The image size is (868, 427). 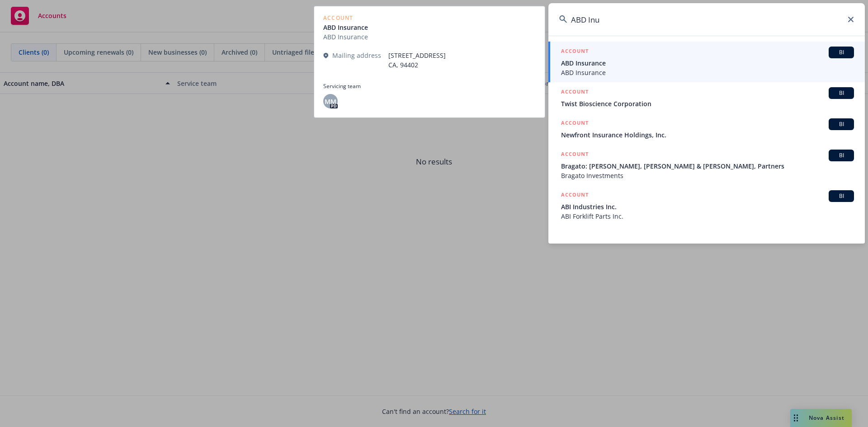 What do you see at coordinates (707, 207) in the screenshot?
I see `span: ABI Industries Inc.` at bounding box center [707, 207].